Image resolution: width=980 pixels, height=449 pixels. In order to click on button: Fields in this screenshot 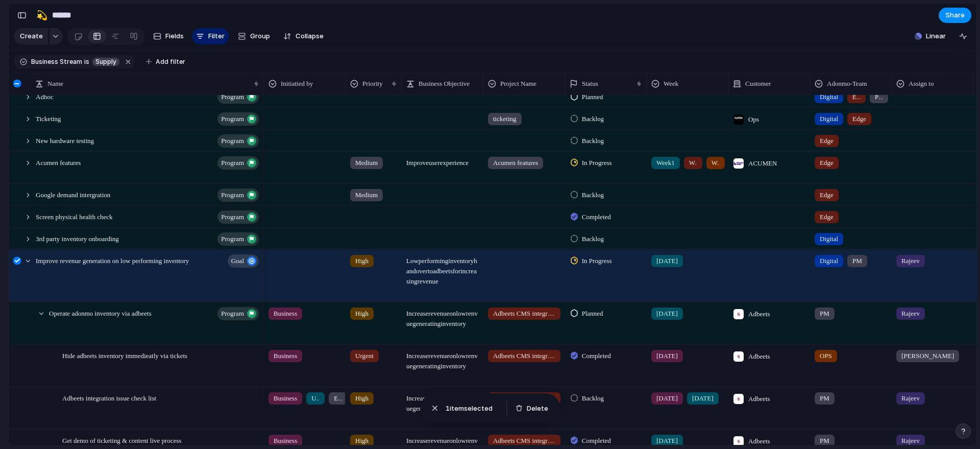, I will do `click(169, 37)`.